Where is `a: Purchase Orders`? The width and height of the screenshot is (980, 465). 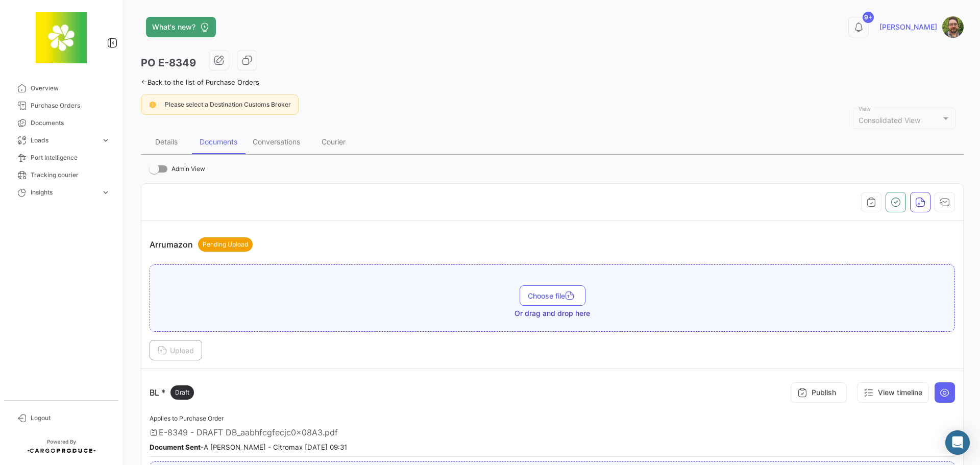
a: Purchase Orders is located at coordinates (61, 105).